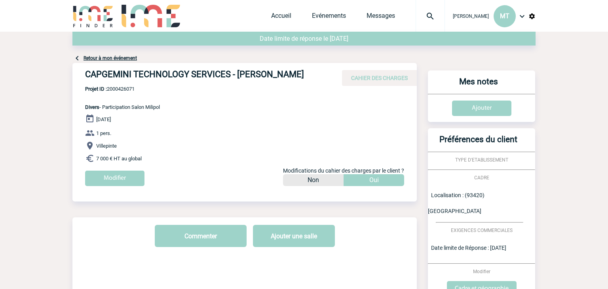 The height and width of the screenshot is (289, 608). I want to click on span: MT, so click(505, 16).